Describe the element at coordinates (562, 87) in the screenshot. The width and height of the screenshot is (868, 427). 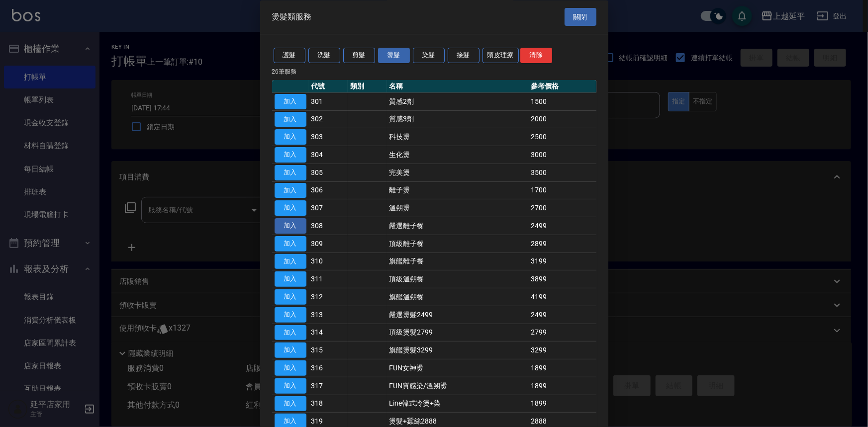
I see `th: 參考價格` at that location.